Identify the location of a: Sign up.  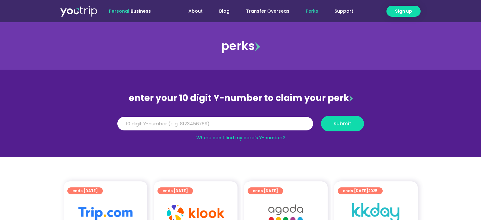
(404, 11).